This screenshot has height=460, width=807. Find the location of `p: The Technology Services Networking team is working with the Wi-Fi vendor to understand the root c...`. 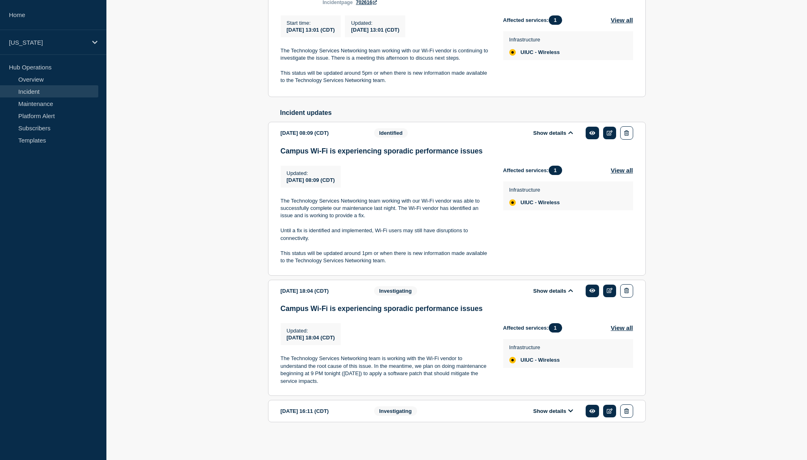

p: The Technology Services Networking team is working with the Wi-Fi vendor to understand the root c... is located at coordinates (386, 370).